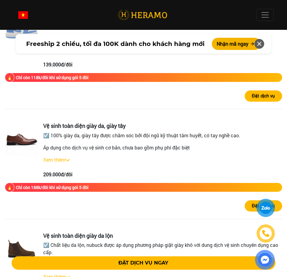 The height and width of the screenshot is (277, 287). What do you see at coordinates (163, 65) in the screenshot?
I see `div: 139.000đ/đôi` at bounding box center [163, 65].